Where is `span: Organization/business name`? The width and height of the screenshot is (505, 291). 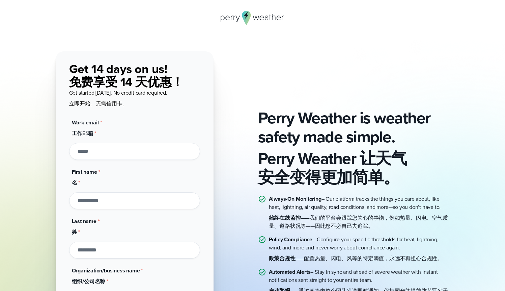
span: Organization/business name is located at coordinates (106, 270).